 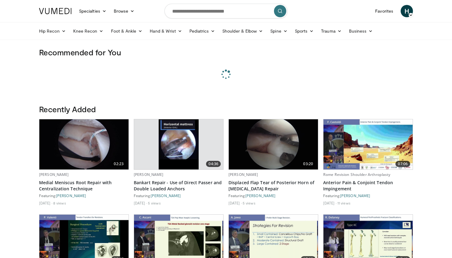 I want to click on a: Spine, so click(x=279, y=31).